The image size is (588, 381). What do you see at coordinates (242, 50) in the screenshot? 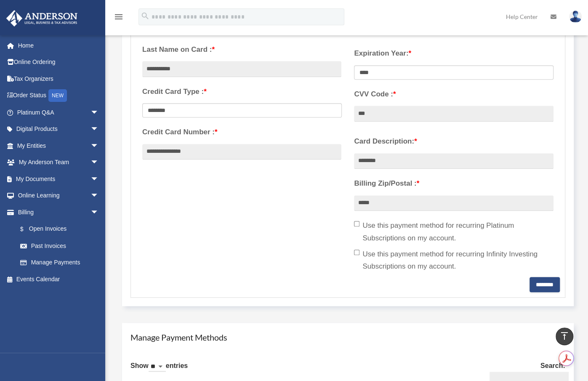
I see `label: Last Name on Card :` at bounding box center [242, 50].